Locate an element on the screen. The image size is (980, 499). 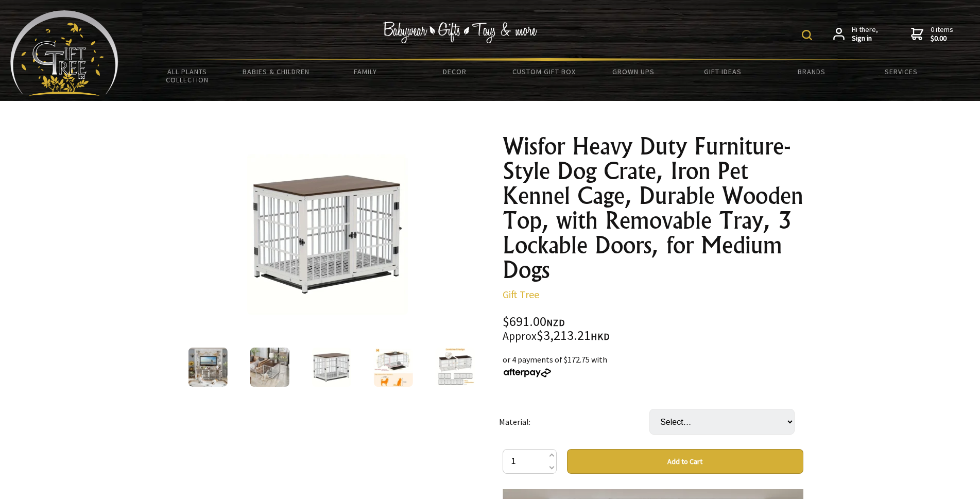
a: Babies & Children is located at coordinates (276, 72).